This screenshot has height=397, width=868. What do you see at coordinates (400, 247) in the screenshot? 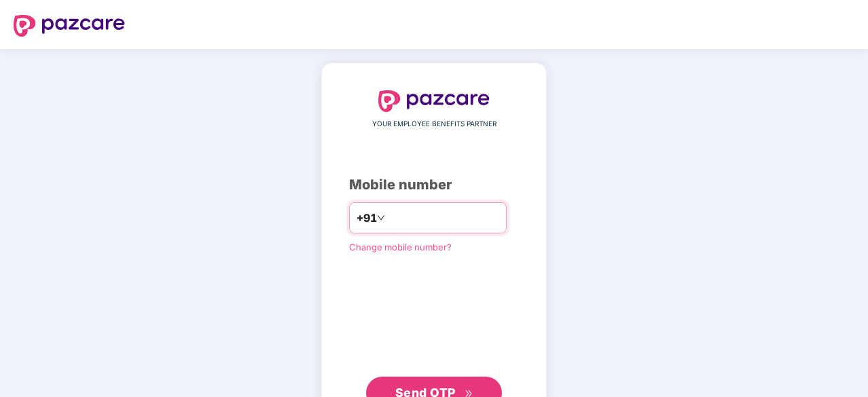
I see `a: Change mobile number?` at bounding box center [400, 247].